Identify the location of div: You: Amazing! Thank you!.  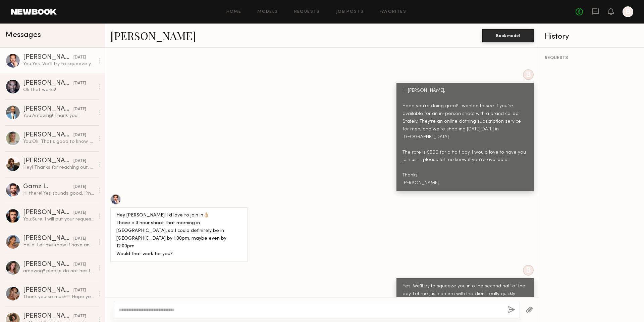
(59, 115).